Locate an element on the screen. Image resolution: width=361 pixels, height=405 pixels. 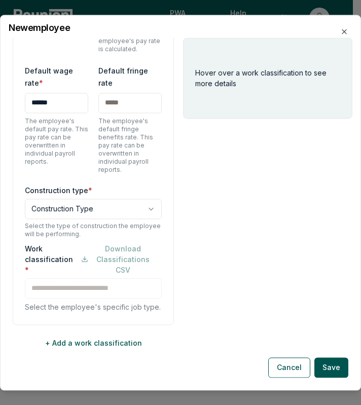
p: Select the employee's specific job type. is located at coordinates (93, 307).